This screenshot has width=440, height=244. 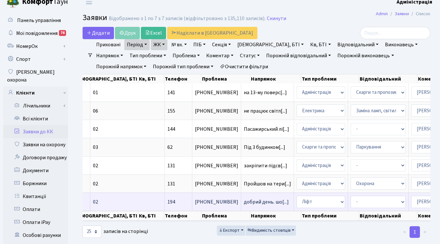 I want to click on span: добрий день. шо[...], so click(x=266, y=202).